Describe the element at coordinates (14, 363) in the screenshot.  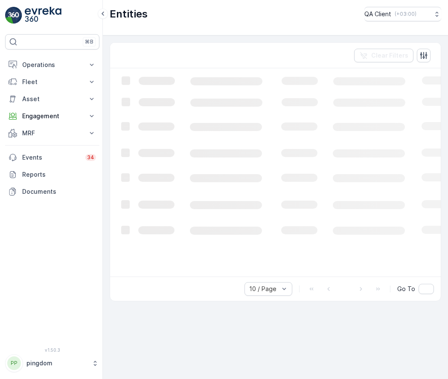
I see `div: PP` at that location.